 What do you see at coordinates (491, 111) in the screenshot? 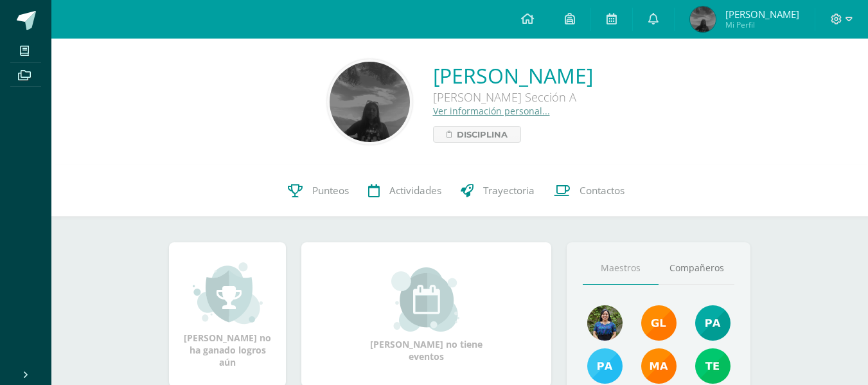
I see `a: Ver información personal...` at bounding box center [491, 111].